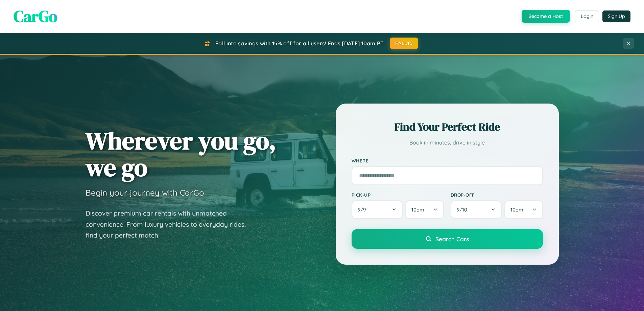  Describe the element at coordinates (364, 209) in the screenshot. I see `span: 9 / 9` at that location.